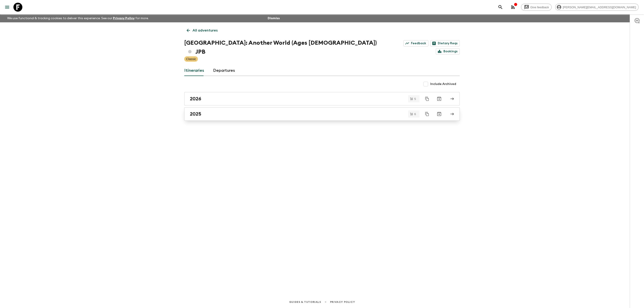  Describe the element at coordinates (305, 302) in the screenshot. I see `a: Guides & Tutorials` at that location.